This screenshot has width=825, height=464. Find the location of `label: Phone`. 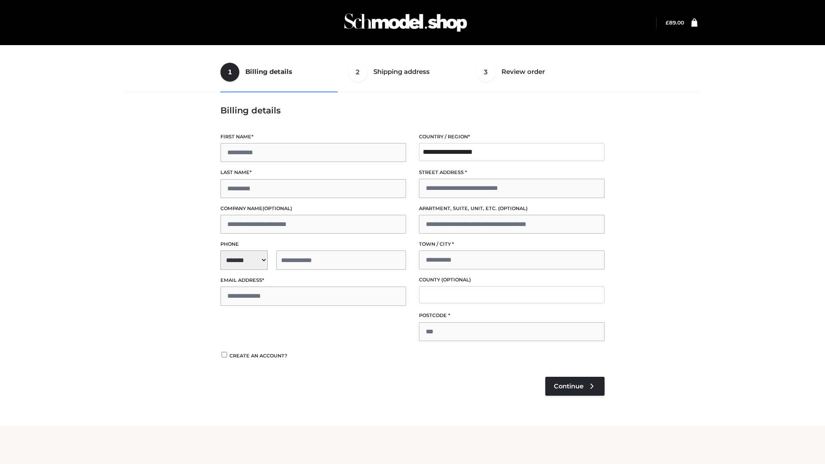

label: Phone is located at coordinates (313, 244).